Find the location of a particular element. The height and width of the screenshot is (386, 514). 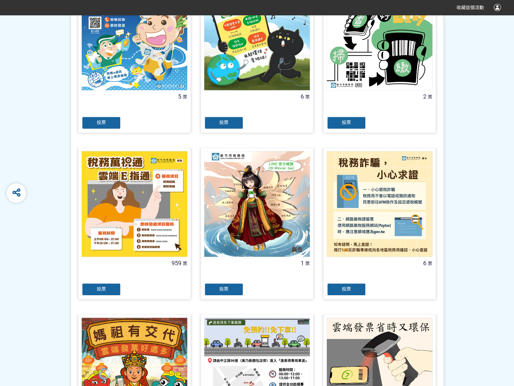

span: 1 is located at coordinates (302, 263).